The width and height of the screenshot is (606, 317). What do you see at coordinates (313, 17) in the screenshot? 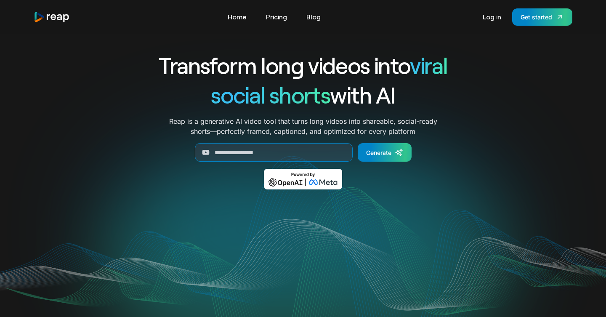
I see `a: Blog` at bounding box center [313, 17].